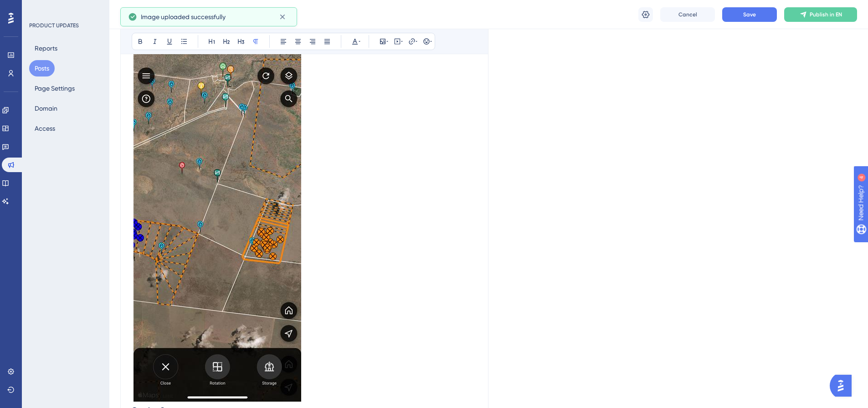  I want to click on button: Posts, so click(42, 68).